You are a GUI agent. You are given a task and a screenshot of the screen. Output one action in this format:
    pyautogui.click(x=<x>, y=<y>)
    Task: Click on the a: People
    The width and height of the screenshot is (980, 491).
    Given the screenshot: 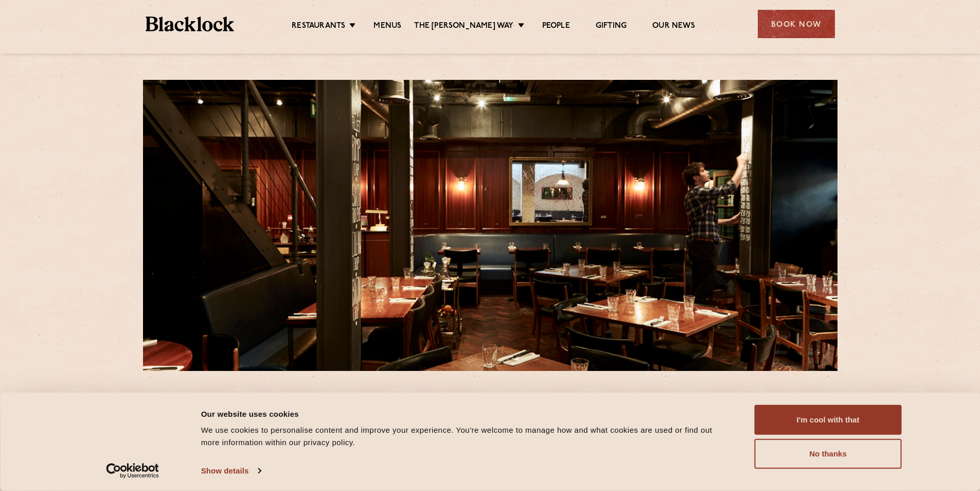 What is the action you would take?
    pyautogui.click(x=556, y=27)
    